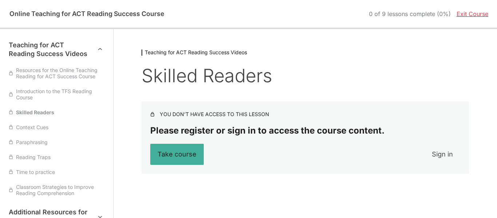 The height and width of the screenshot is (218, 497). What do you see at coordinates (59, 157) in the screenshot?
I see `span: Reading Traps` at bounding box center [59, 157].